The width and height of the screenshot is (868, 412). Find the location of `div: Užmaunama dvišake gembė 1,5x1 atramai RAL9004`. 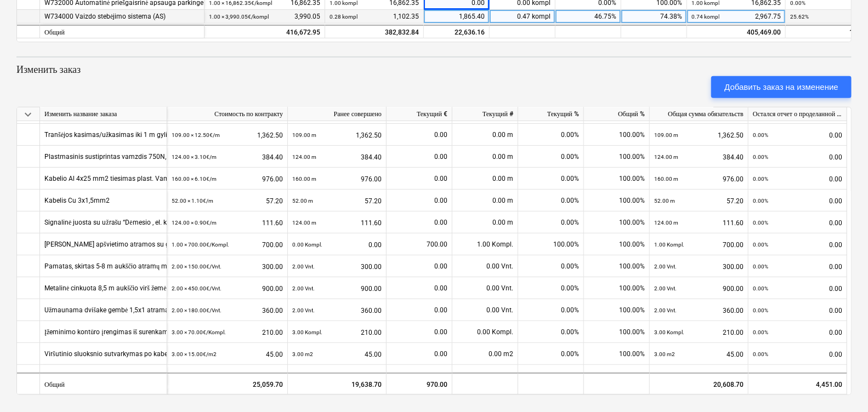

div: Užmaunama dvišake gembė 1,5x1 atramai RAL9004 is located at coordinates (122, 310).